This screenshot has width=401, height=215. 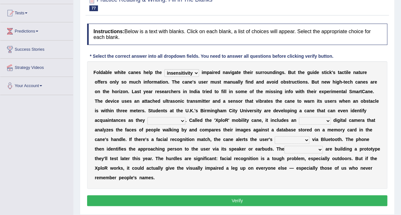 I want to click on b: L, so click(x=133, y=92).